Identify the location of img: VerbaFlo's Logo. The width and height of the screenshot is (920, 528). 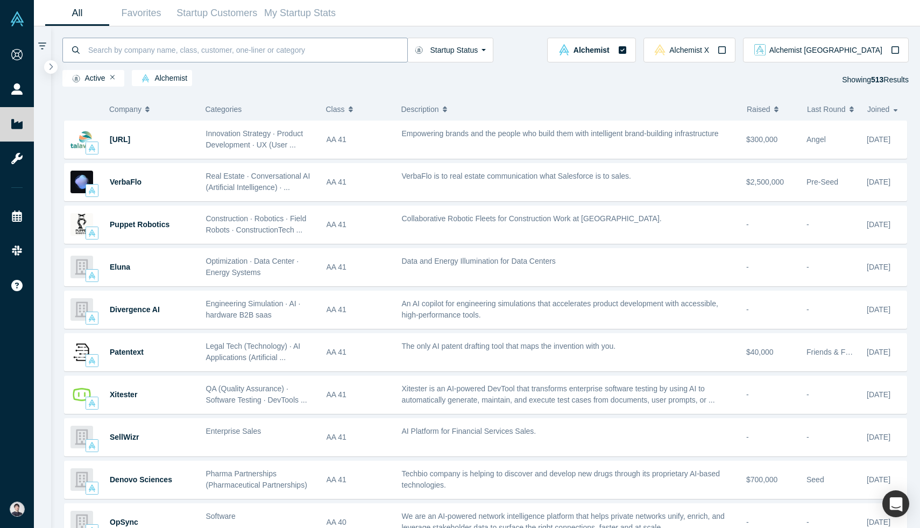
(82, 182).